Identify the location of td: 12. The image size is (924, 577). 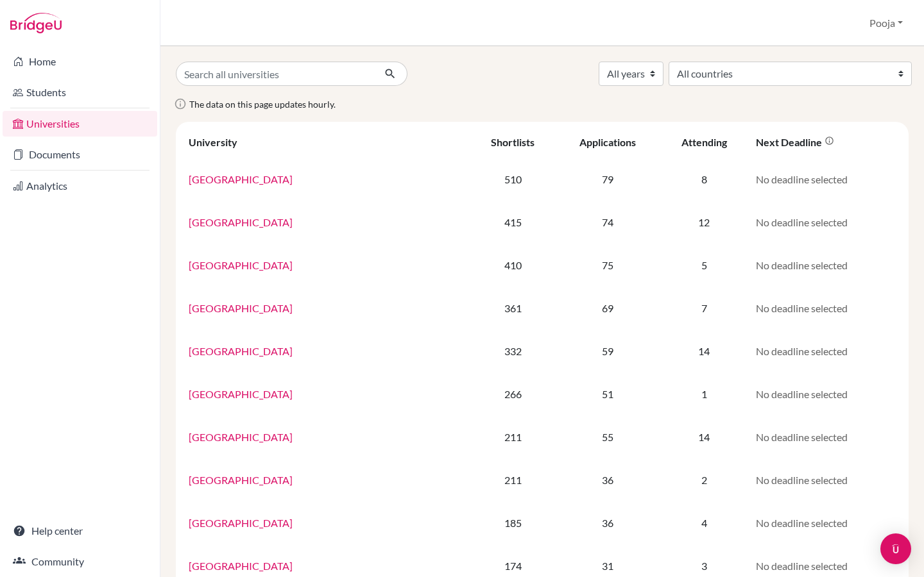
(704, 222).